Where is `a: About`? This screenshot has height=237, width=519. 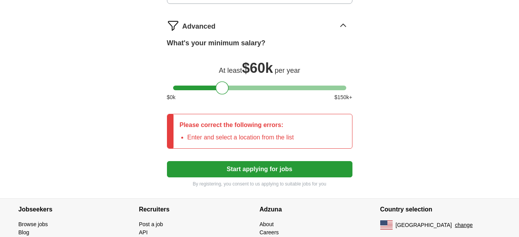
a: About is located at coordinates (267, 224).